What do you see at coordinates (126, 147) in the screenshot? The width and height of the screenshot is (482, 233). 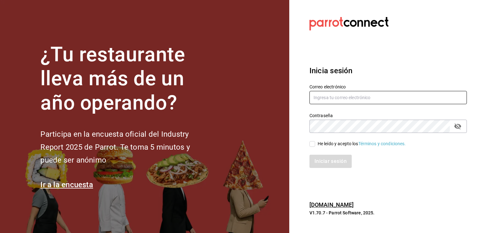 I see `h2: Participa en la encuesta oficial del Industry Report 2025 de Parrot. Te toma 5 minutos y puede se...` at bounding box center [126, 147].